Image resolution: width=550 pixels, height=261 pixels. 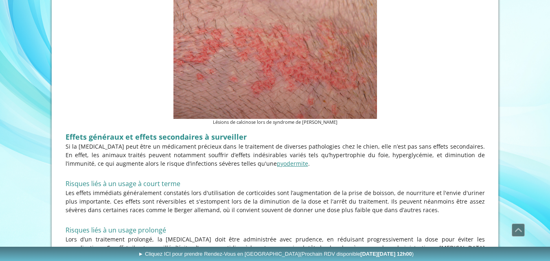 What do you see at coordinates (518, 230) in the screenshot?
I see `a: Défiler vers le haut` at bounding box center [518, 230].